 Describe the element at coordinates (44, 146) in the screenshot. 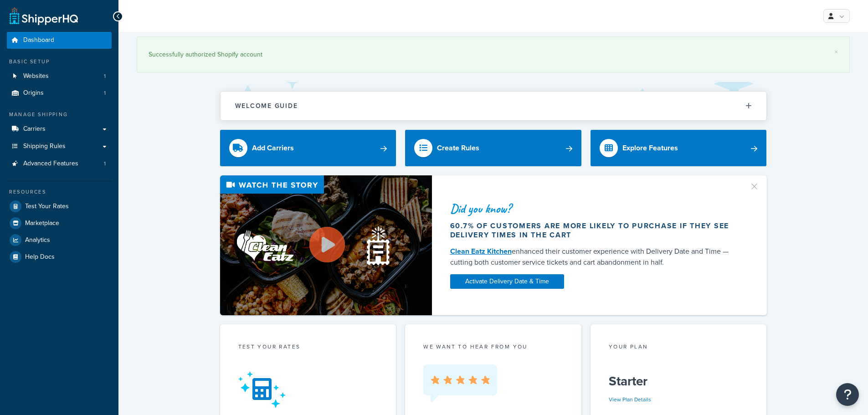

I see `span: Shipping Rules` at that location.